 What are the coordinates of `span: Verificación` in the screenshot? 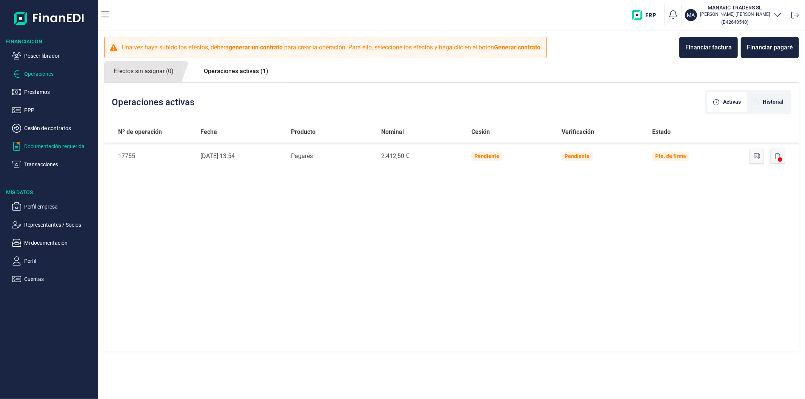 It's located at (578, 132).